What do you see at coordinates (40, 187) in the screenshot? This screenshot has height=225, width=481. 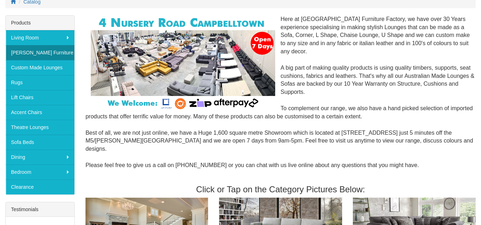 I see `a: Clearance` at bounding box center [40, 187].